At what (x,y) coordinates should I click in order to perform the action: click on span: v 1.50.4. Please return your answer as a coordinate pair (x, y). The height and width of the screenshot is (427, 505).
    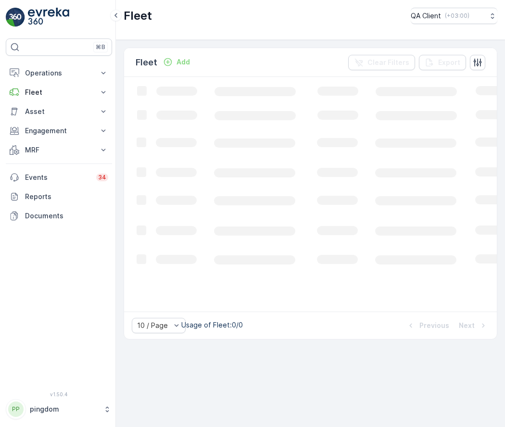
    Looking at the image, I should click on (59, 395).